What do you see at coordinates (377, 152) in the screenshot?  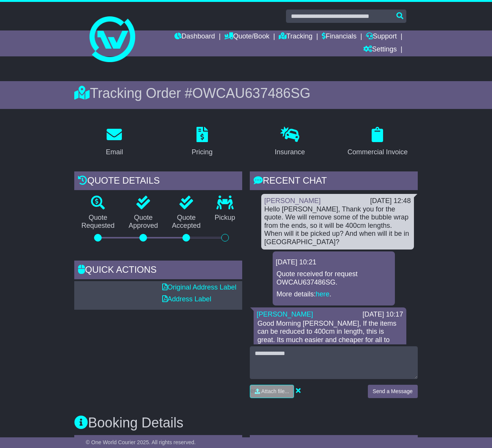 I see `div: Commercial Invoice` at bounding box center [377, 152].